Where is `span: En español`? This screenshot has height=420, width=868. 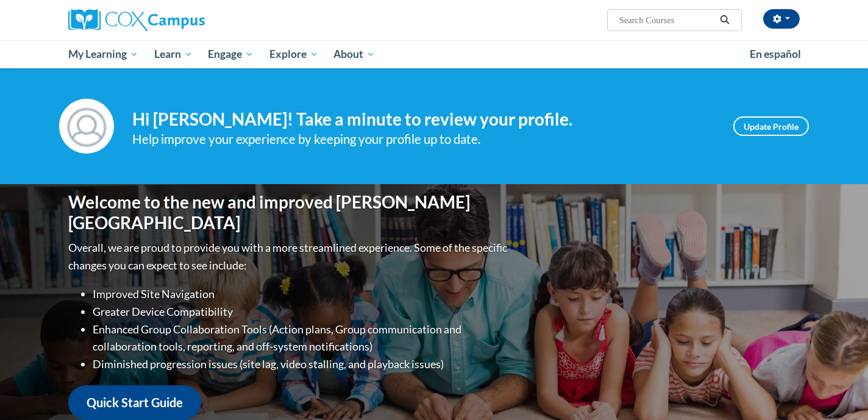
span: En español is located at coordinates (775, 54).